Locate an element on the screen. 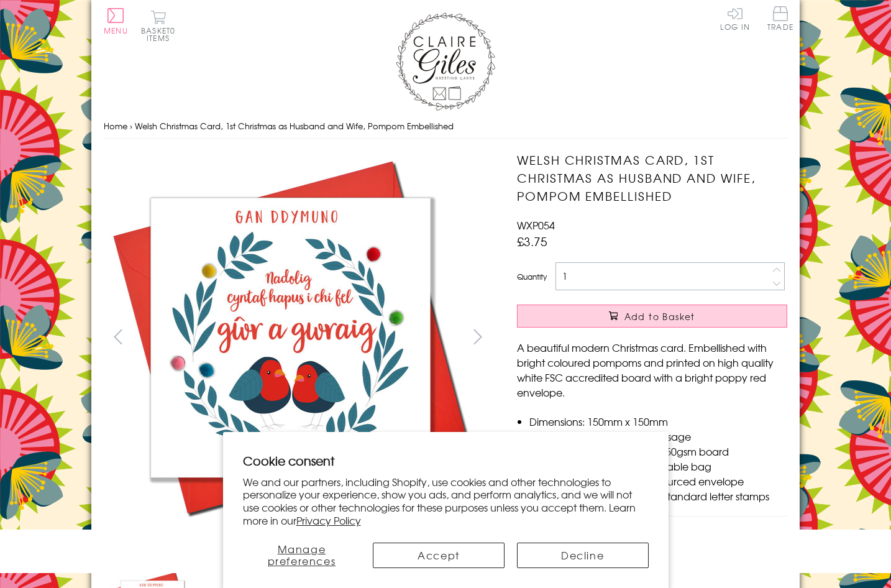  button: Basket0 items is located at coordinates (158, 25).